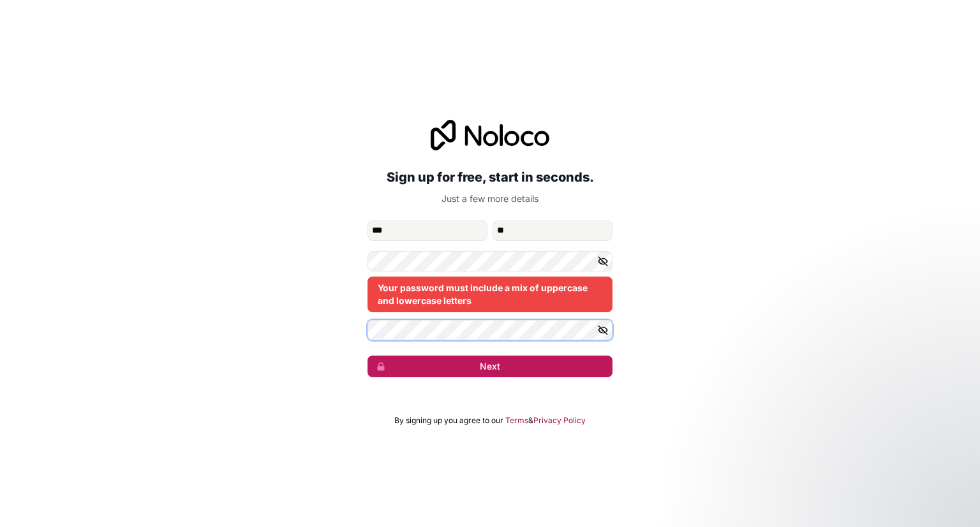  Describe the element at coordinates (428, 231) in the screenshot. I see `input: given-name` at that location.